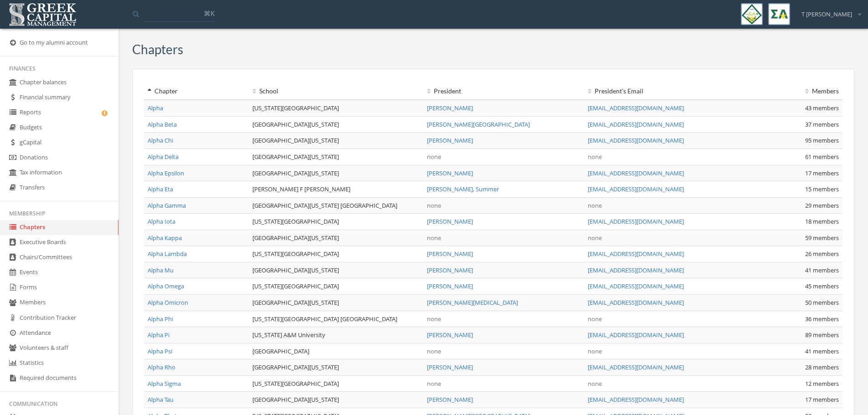 The height and width of the screenshot is (415, 868). What do you see at coordinates (822, 189) in the screenshot?
I see `span: 15 members` at bounding box center [822, 189].